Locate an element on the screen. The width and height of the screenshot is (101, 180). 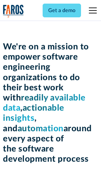
span: actionable insights is located at coordinates (33, 113).